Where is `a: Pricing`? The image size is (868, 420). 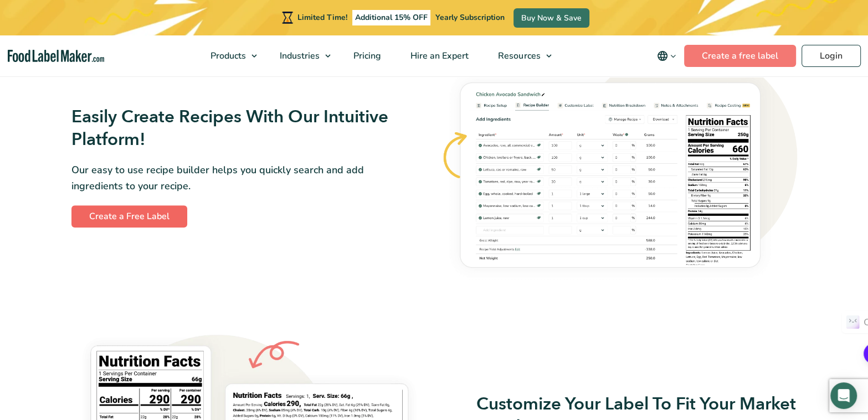 a: Pricing is located at coordinates (366, 56).